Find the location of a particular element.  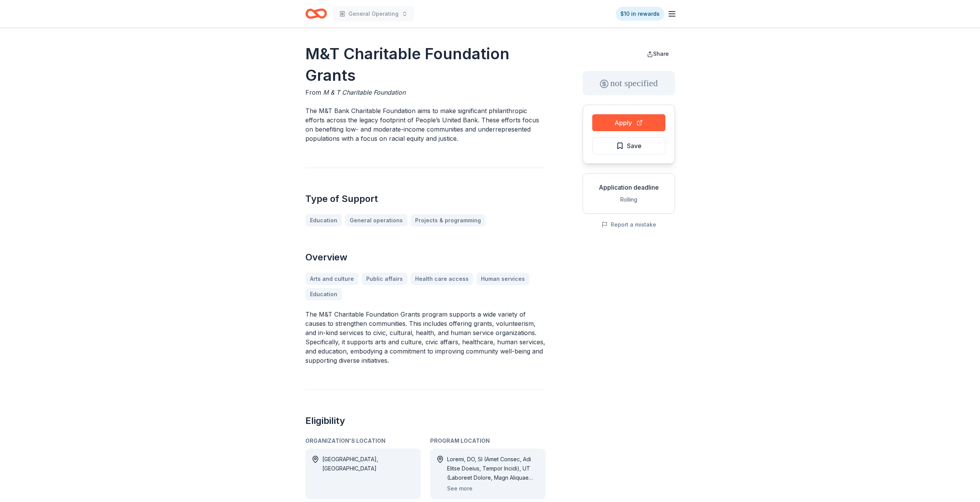

a: Education is located at coordinates (323, 220).